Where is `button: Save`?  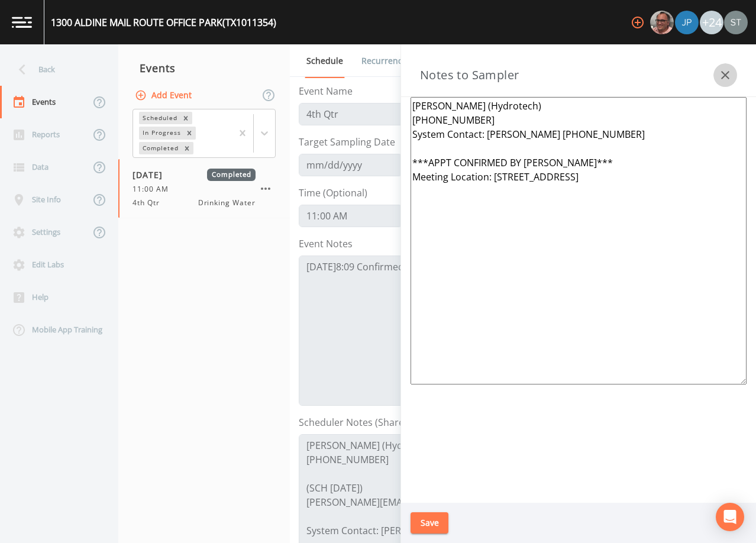
button: Save is located at coordinates (430, 524).